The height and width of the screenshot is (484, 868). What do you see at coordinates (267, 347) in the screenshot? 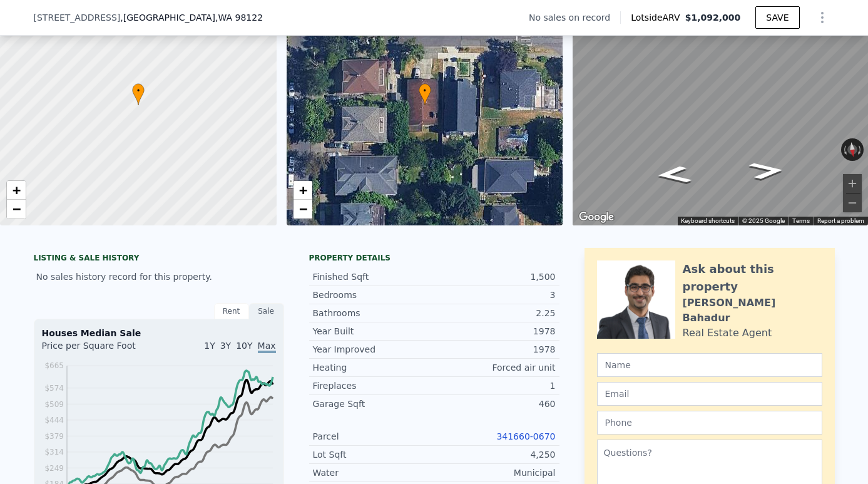
I see `span: Max` at bounding box center [267, 347].